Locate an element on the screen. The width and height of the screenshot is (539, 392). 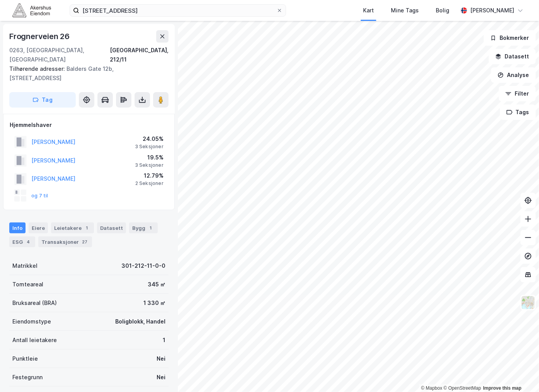
div: 12.79% is located at coordinates (149, 176).